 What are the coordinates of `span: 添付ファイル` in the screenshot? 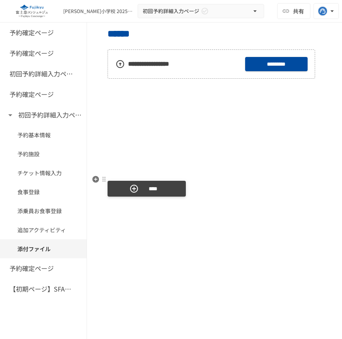 It's located at (43, 249).